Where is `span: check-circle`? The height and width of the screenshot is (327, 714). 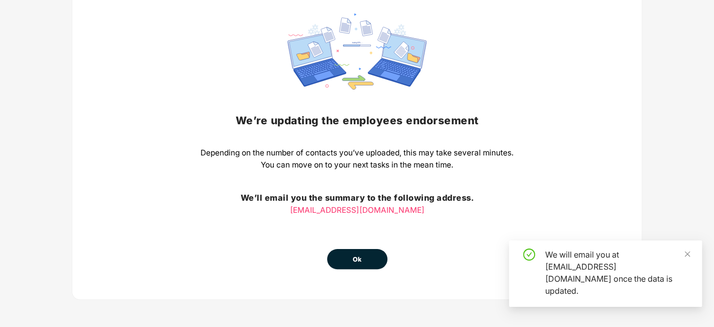
span: check-circle is located at coordinates (529, 254).